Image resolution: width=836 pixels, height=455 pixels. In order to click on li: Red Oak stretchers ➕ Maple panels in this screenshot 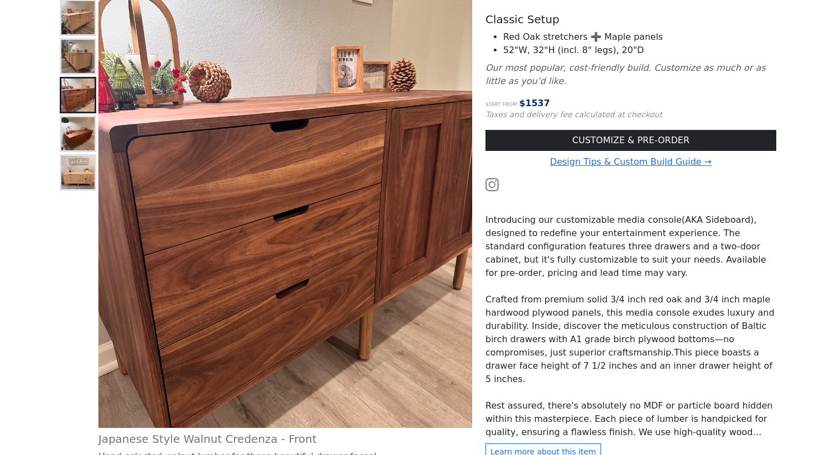, I will do `click(639, 37)`.